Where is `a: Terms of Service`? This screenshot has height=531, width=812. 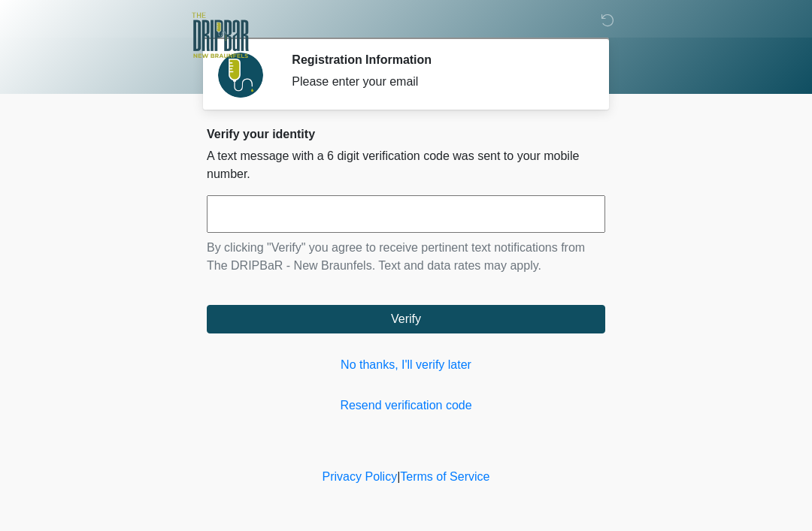 a: Terms of Service is located at coordinates (444, 476).